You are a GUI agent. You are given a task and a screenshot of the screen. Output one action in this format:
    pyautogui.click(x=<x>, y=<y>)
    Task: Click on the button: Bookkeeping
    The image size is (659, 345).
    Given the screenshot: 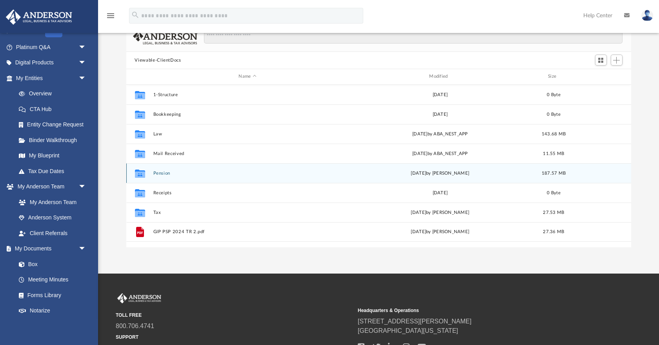 What is the action you would take?
    pyautogui.click(x=248, y=114)
    